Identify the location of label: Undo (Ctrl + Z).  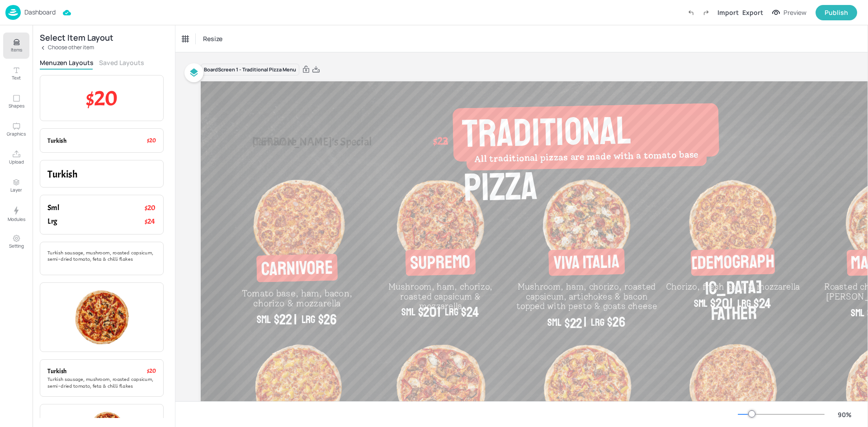
(691, 13).